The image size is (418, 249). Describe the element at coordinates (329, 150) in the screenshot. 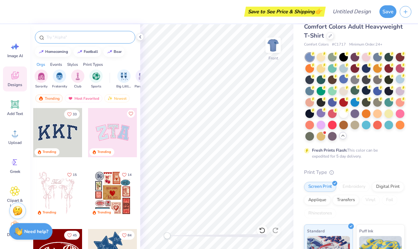

I see `strong: Fresh Prints Flash:` at that location.